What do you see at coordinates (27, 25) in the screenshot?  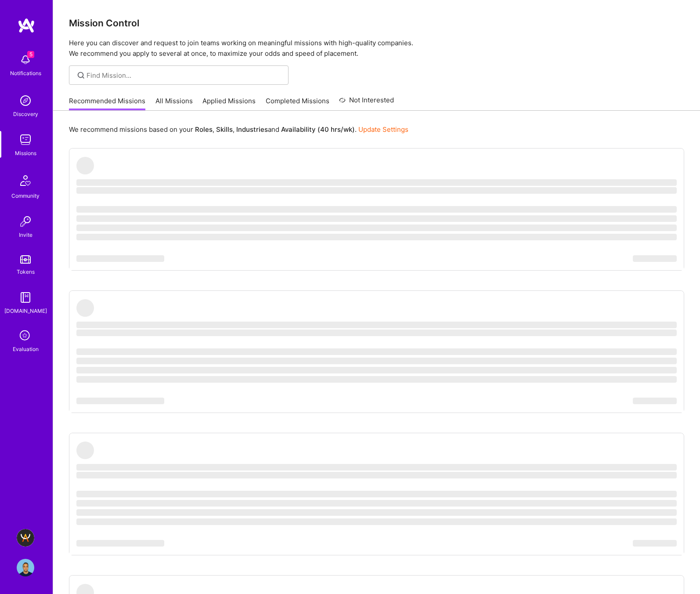 I see `img: logo` at bounding box center [27, 25].